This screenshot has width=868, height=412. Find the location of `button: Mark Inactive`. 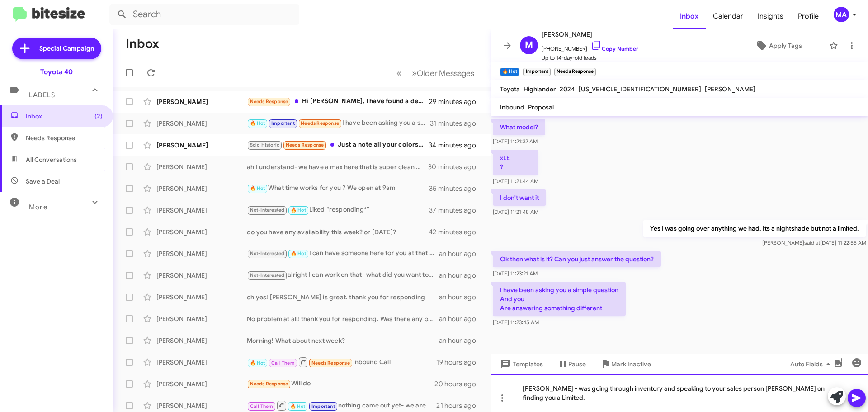

button: Mark Inactive is located at coordinates (626, 364).